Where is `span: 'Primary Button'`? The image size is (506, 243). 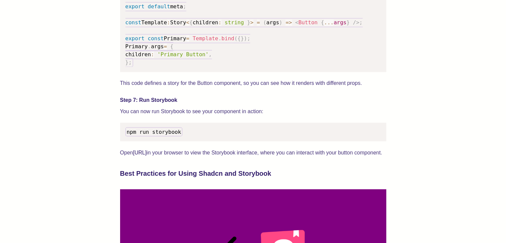 span: 'Primary Button' is located at coordinates (183, 54).